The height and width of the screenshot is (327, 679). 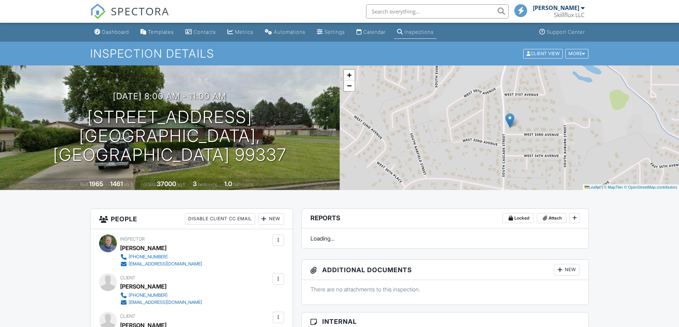 What do you see at coordinates (148, 185) in the screenshot?
I see `span: Lot Size` at bounding box center [148, 185].